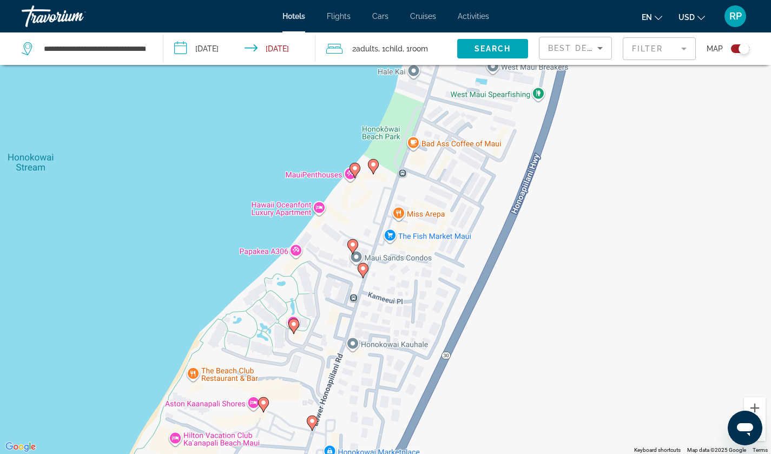  What do you see at coordinates (576, 48) in the screenshot?
I see `span: Best Deals` at bounding box center [576, 48].